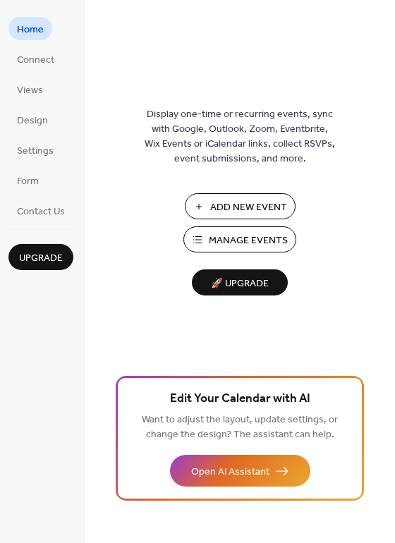 This screenshot has width=395, height=543. What do you see at coordinates (27, 181) in the screenshot?
I see `span: Form` at bounding box center [27, 181].